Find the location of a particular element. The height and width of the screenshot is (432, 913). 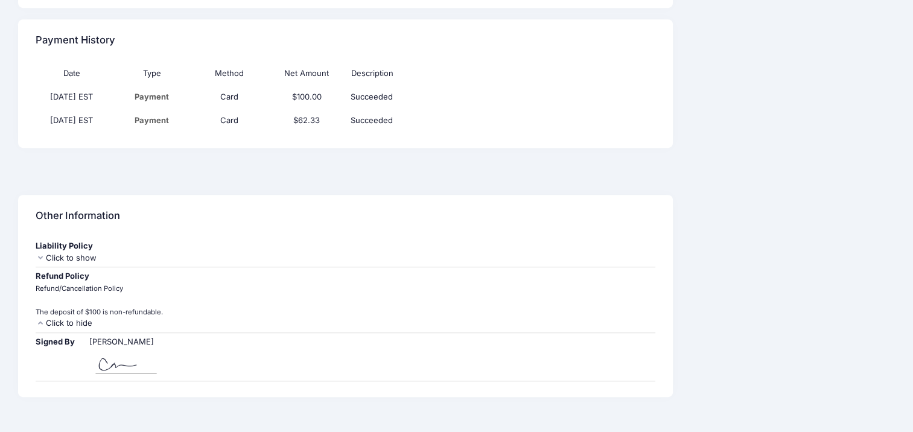

td: $100.00 is located at coordinates (307, 97).